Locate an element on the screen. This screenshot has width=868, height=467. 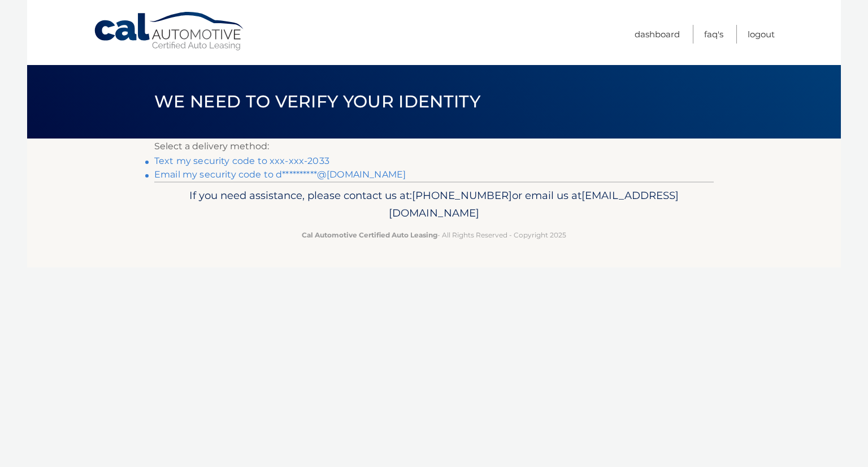
p: If you need assistance, please contact us at: or email us at is located at coordinates (434, 205).